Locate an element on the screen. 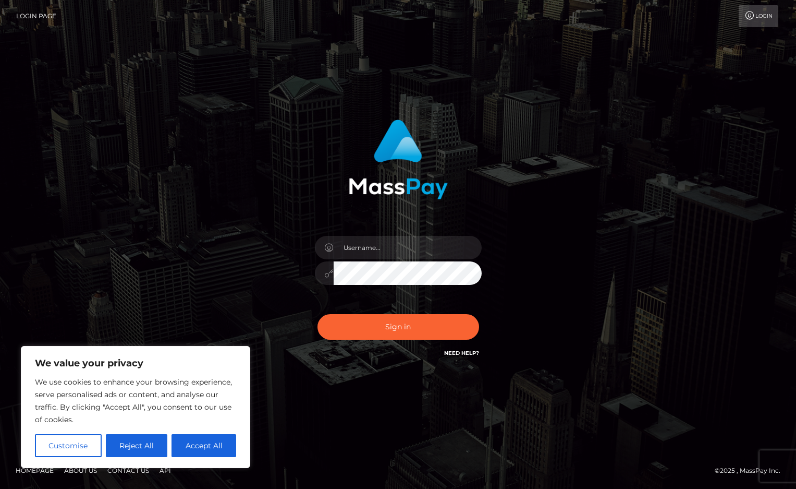  a: Homepage is located at coordinates (34, 470).